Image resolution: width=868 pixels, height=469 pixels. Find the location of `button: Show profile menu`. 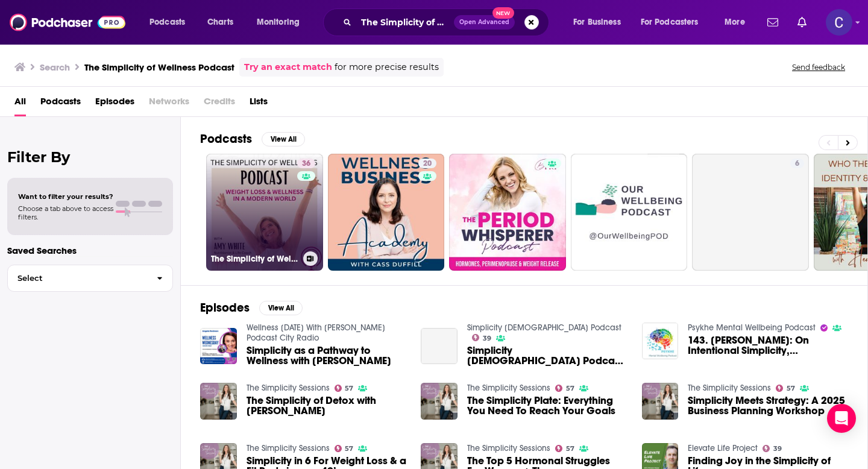

button: Show profile menu is located at coordinates (839, 22).